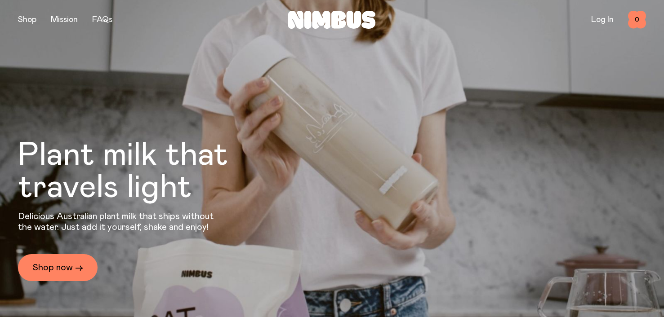 The height and width of the screenshot is (317, 664). I want to click on a: Shop now →, so click(58, 268).